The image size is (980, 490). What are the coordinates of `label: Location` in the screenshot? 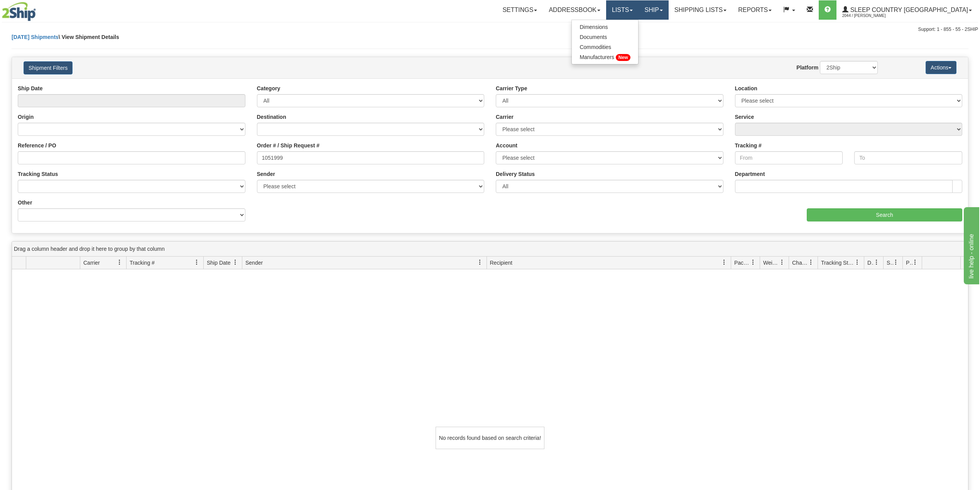 It's located at (746, 88).